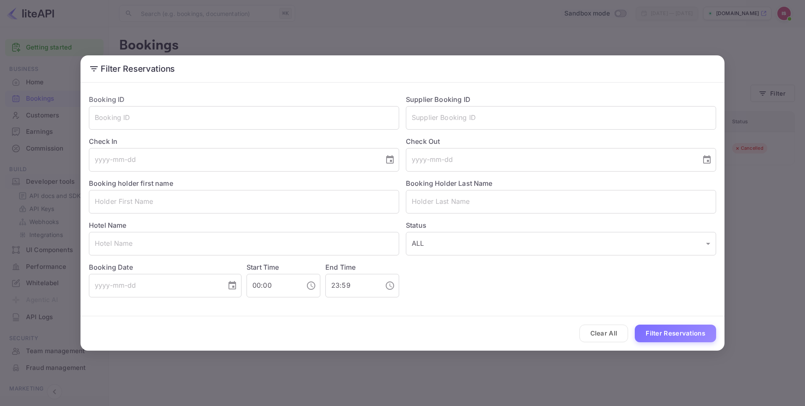 The height and width of the screenshot is (406, 805). Describe the element at coordinates (244, 118) in the screenshot. I see `input: Booking ID` at that location.